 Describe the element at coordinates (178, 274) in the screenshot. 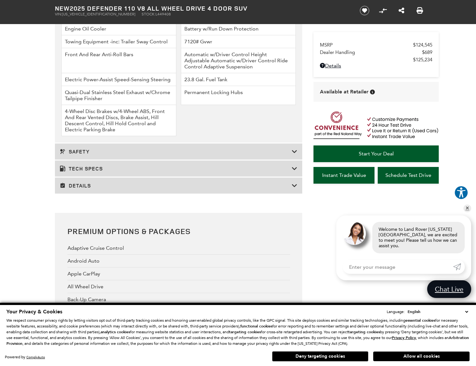

I see `div: Apple CarPlay` at that location.